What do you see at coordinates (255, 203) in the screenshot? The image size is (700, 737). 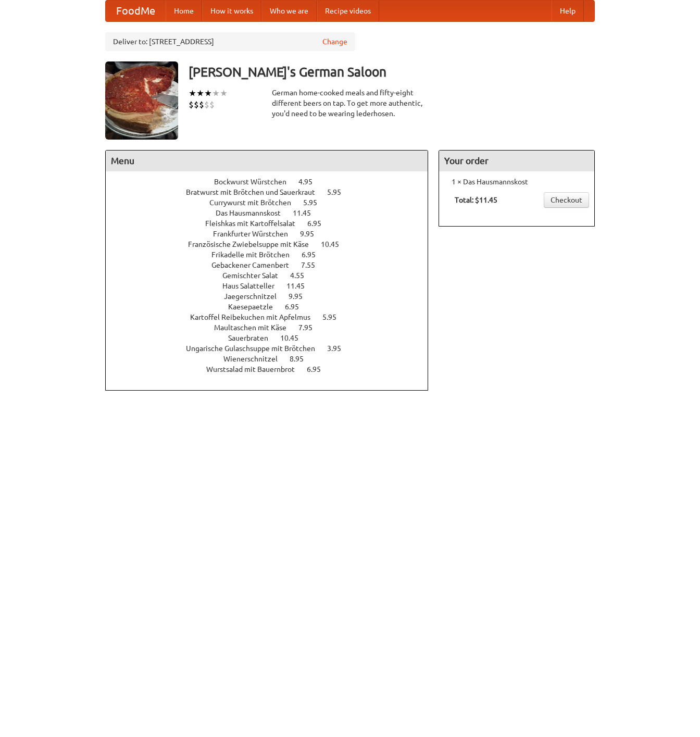 I see `span: Currywurst mit Brötchen` at bounding box center [255, 203].